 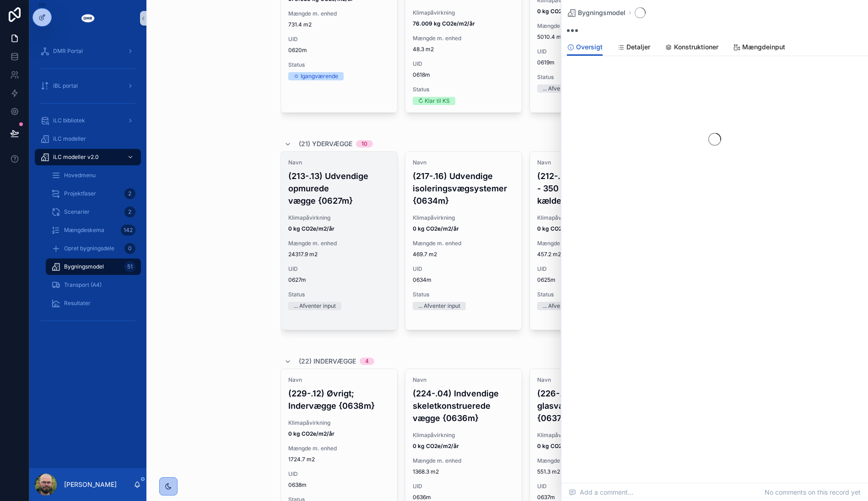 What do you see at coordinates (93, 286) in the screenshot?
I see `a: Transport (A4)` at bounding box center [93, 286].